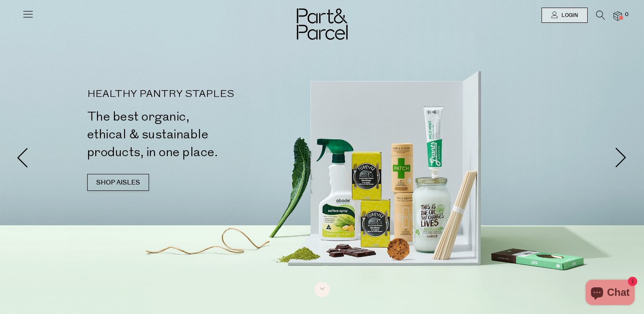 The image size is (644, 314). Describe the element at coordinates (568, 15) in the screenshot. I see `span: Login` at that location.